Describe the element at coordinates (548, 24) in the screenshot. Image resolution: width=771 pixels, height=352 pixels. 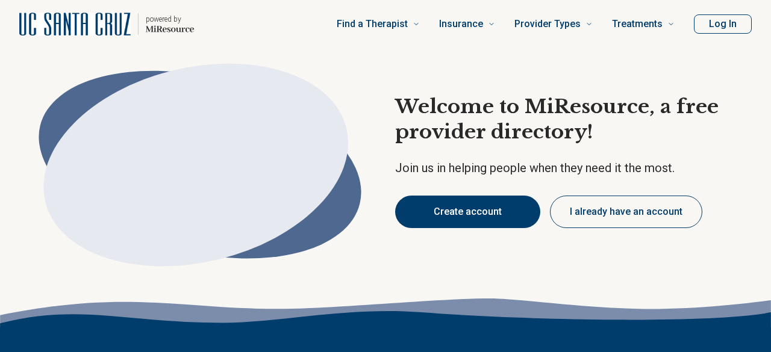
I see `span: Provider Types` at that location.